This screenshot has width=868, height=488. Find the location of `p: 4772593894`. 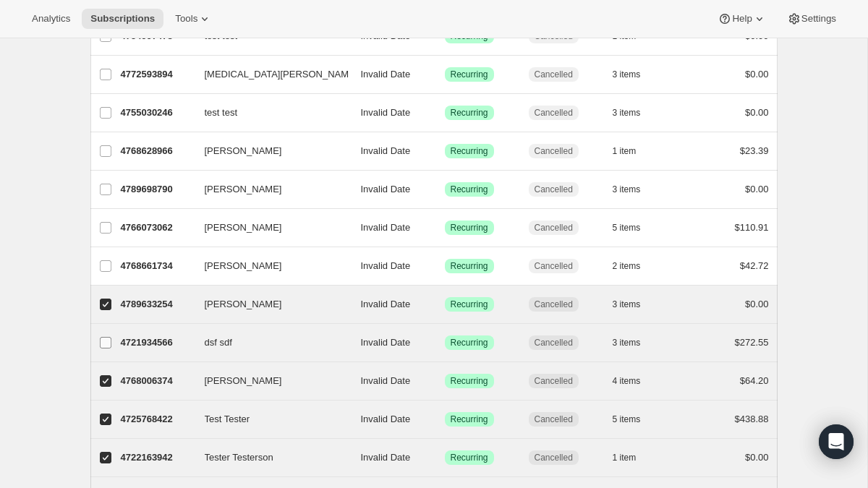

p: 4772593894 is located at coordinates (157, 75).